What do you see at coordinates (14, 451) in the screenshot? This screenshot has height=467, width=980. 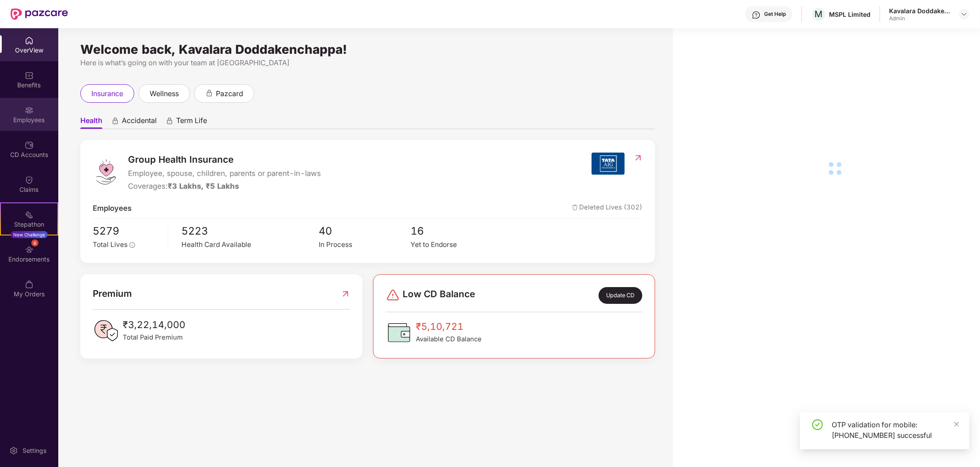 I see `img: svg+xml;base64,PHN2ZyBpZD0iU2V0dGluZy0yMHgyMCIgeG1sbnM9Imh0dHA6Ly93d3cudzMub3JnLzIwMDAvc3ZnIiB3aW...` at bounding box center [14, 451].